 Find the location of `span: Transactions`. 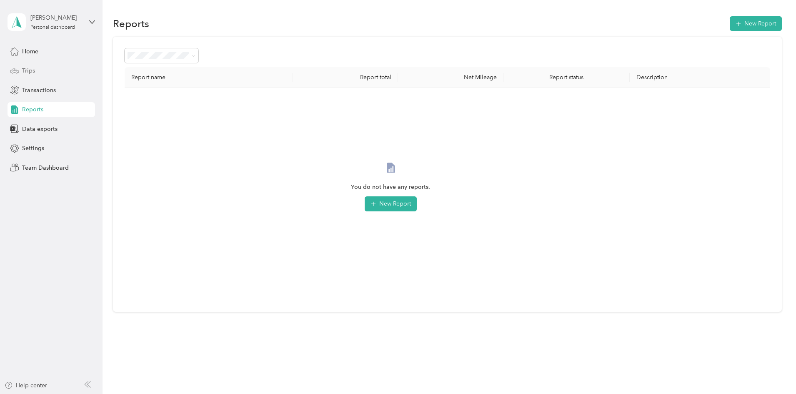

span: Transactions is located at coordinates (39, 90).